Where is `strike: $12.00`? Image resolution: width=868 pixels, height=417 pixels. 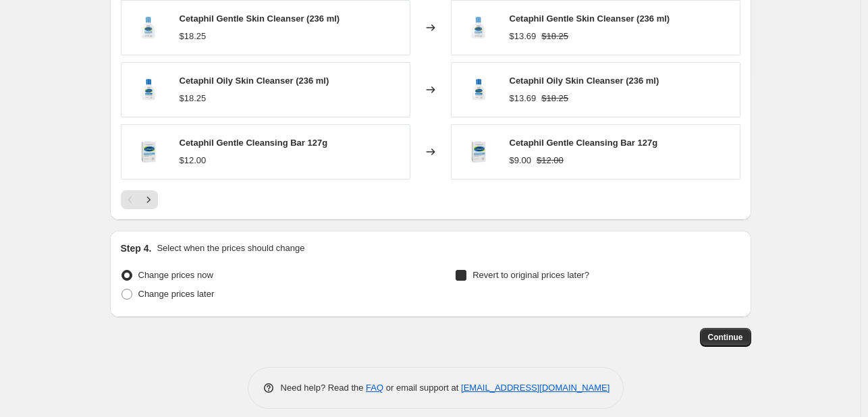 strike: $12.00 is located at coordinates (550, 161).